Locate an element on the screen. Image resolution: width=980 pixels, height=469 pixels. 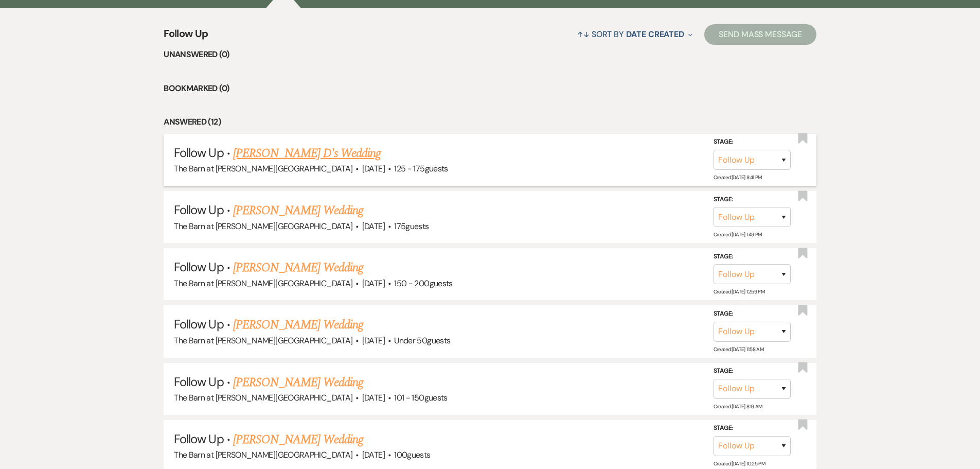
li: Unanswered (0) is located at coordinates (490, 55).